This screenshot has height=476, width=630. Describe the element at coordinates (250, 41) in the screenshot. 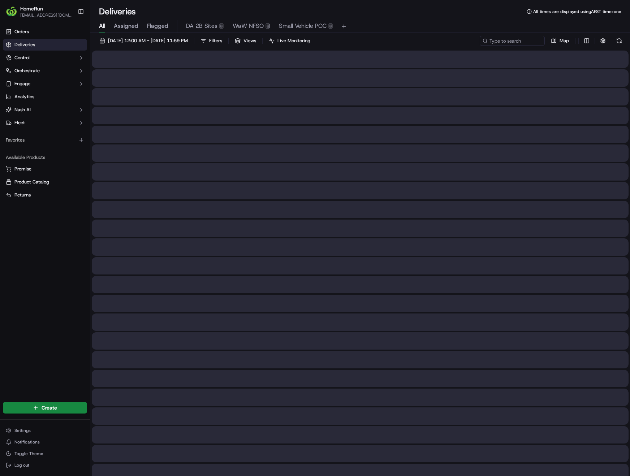

I see `span: Views` at that location.